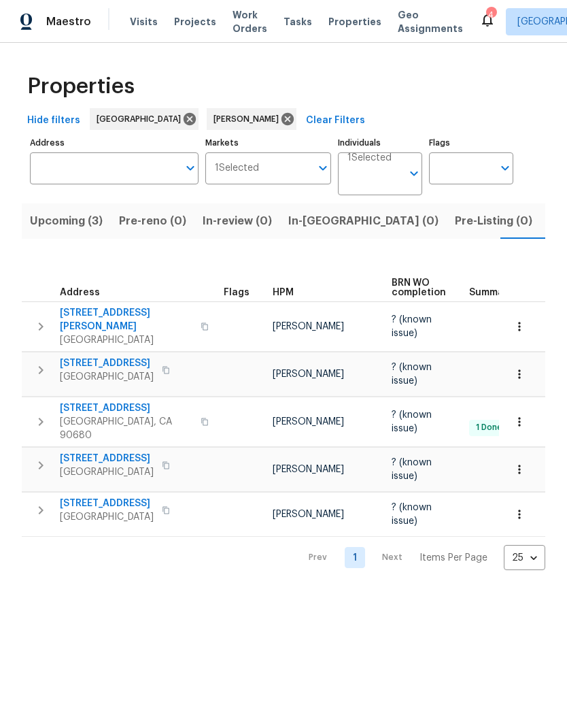 The height and width of the screenshot is (728, 567). What do you see at coordinates (491, 15) in the screenshot?
I see `div: 4` at bounding box center [491, 15].